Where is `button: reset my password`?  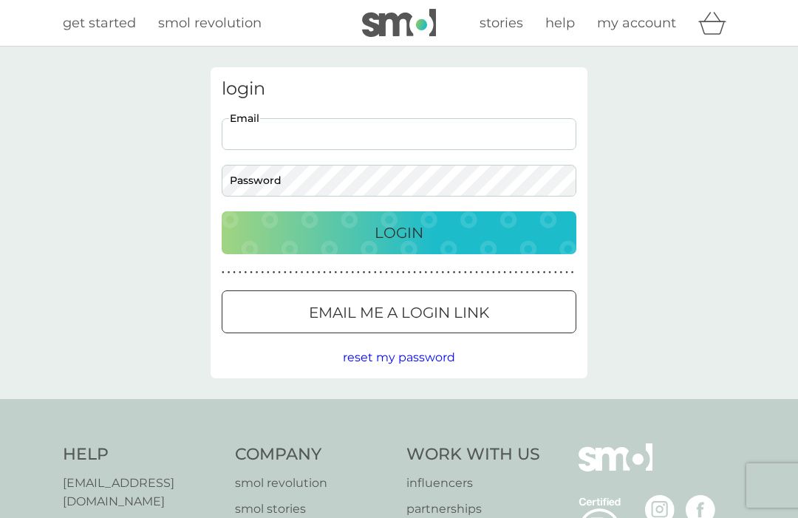
button: reset my password is located at coordinates (399, 358).